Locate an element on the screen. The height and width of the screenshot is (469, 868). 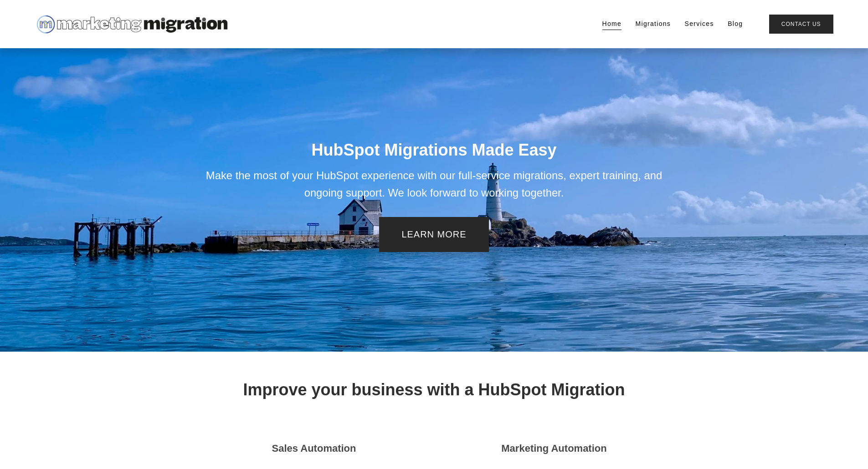
a: Migrations is located at coordinates (653, 24).